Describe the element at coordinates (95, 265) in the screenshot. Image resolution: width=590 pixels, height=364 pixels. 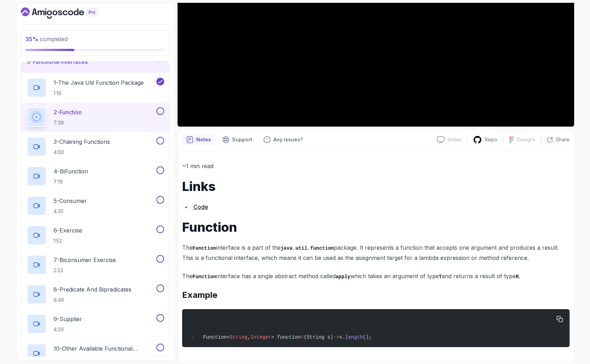
I see `button: 7-Biconsumer Exercise2:23` at that location.